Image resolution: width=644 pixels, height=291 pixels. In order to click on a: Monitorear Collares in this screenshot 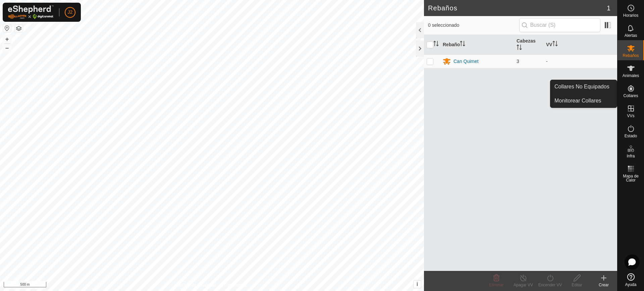, I will do `click(583, 101)`.